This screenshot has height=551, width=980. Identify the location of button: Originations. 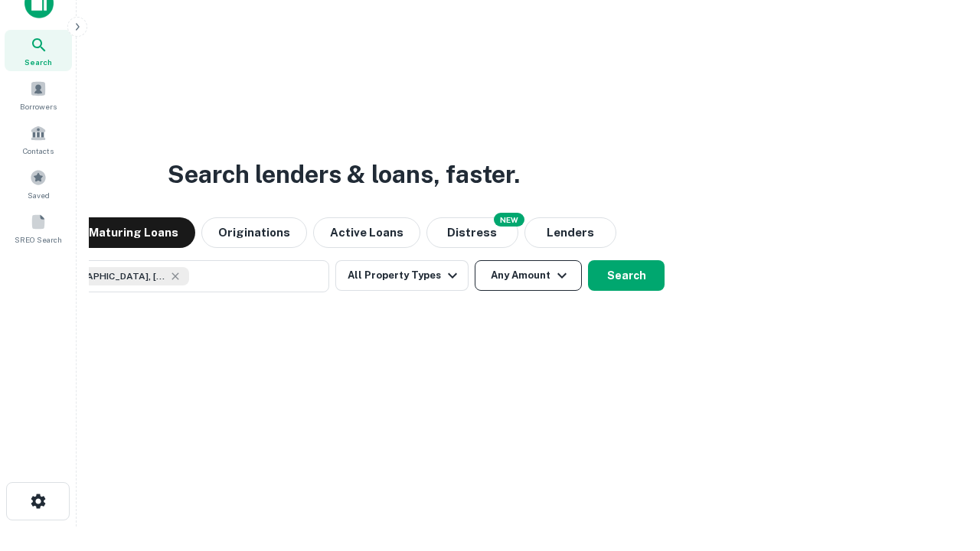
(254, 233).